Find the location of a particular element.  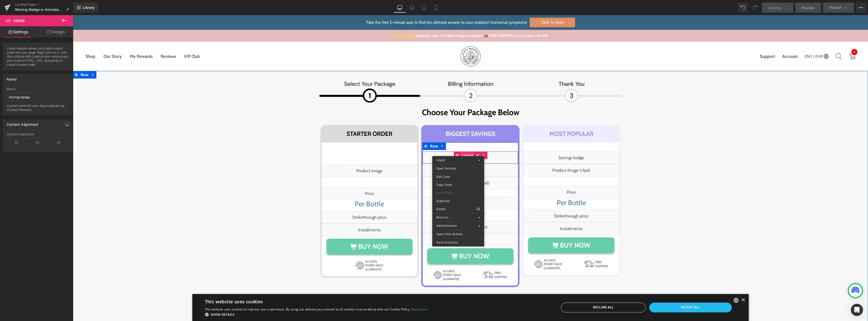

span: Paste Style is located at coordinates (458, 193).